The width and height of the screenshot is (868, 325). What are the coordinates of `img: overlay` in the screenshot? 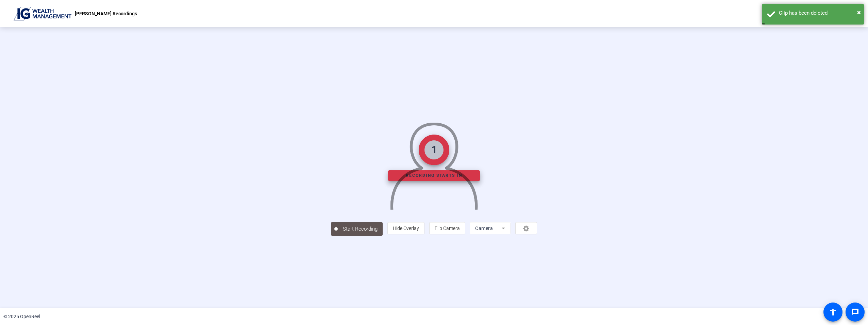 It's located at (434, 163).